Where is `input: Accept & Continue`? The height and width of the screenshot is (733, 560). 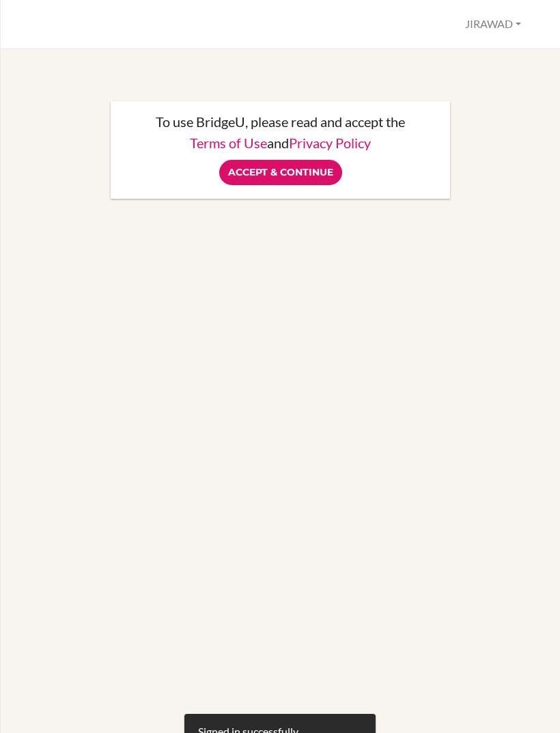
input: Accept & Continue is located at coordinates (280, 172).